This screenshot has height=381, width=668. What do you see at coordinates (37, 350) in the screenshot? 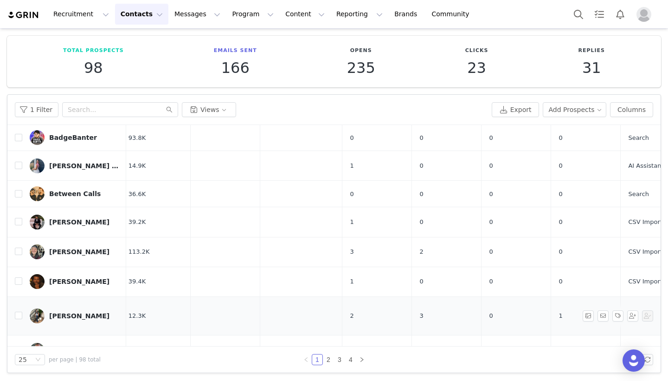
I see `img: f83c6c64-5ef8-40cb-84c4-27ac44ad6308.jpg` at bounding box center [37, 350].